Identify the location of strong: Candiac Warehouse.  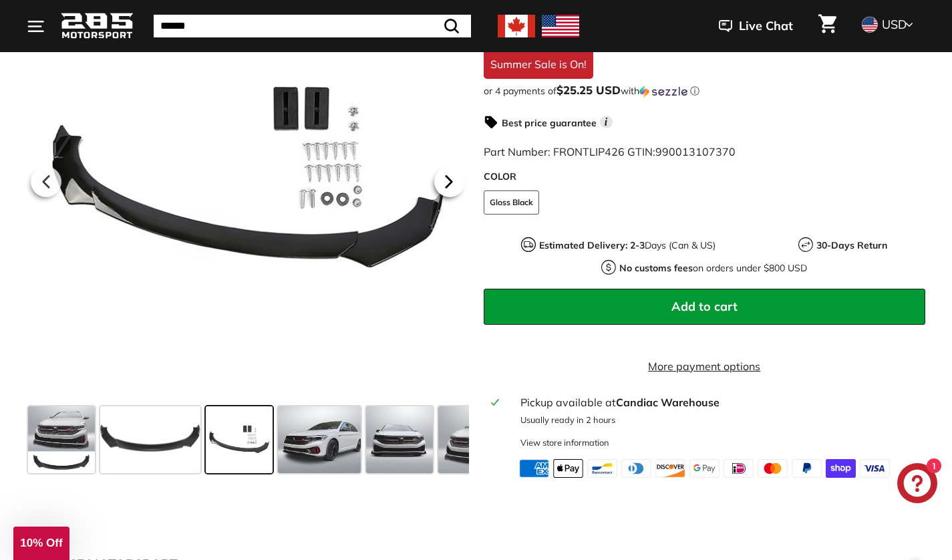
(667, 402).